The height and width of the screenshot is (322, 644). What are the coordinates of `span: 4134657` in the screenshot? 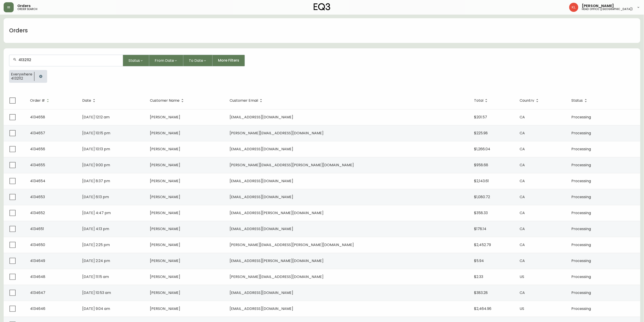 It's located at (38, 133).